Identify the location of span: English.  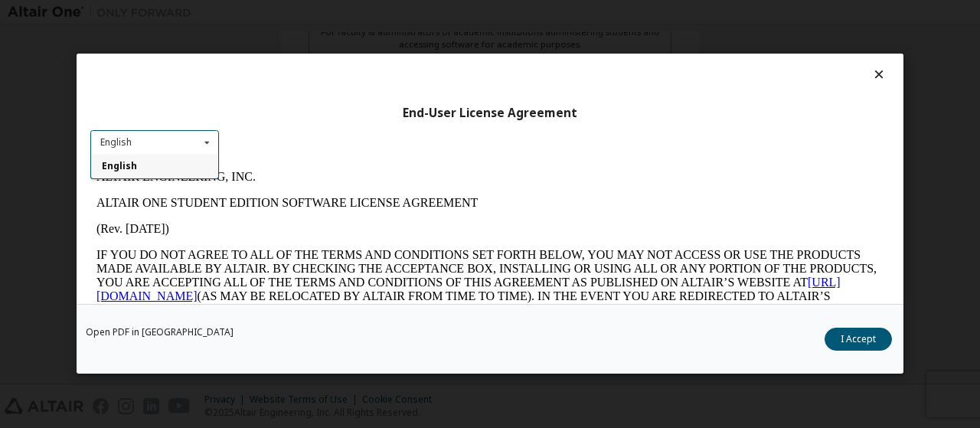
(120, 167).